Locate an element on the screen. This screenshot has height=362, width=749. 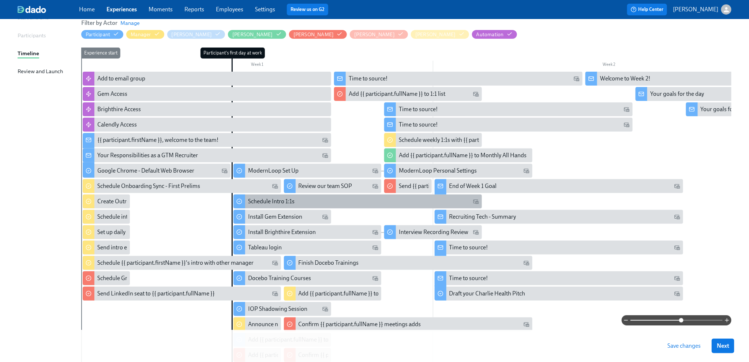
div: Hide Mel Mohn is located at coordinates (314, 34).